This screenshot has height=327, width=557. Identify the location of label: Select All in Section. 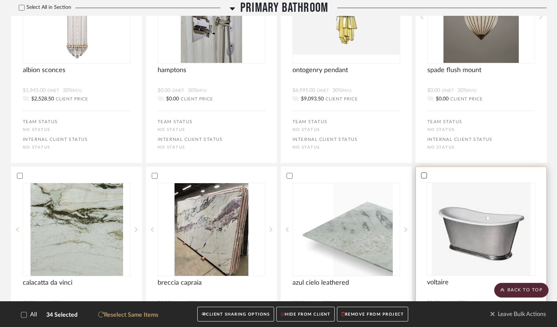
(42, 7).